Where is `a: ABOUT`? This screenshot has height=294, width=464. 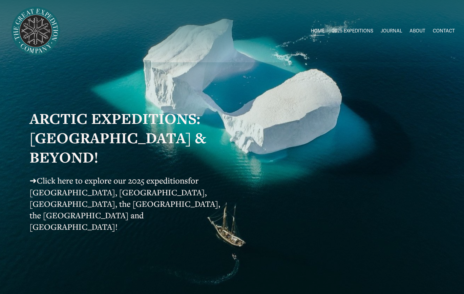 a: ABOUT is located at coordinates (417, 31).